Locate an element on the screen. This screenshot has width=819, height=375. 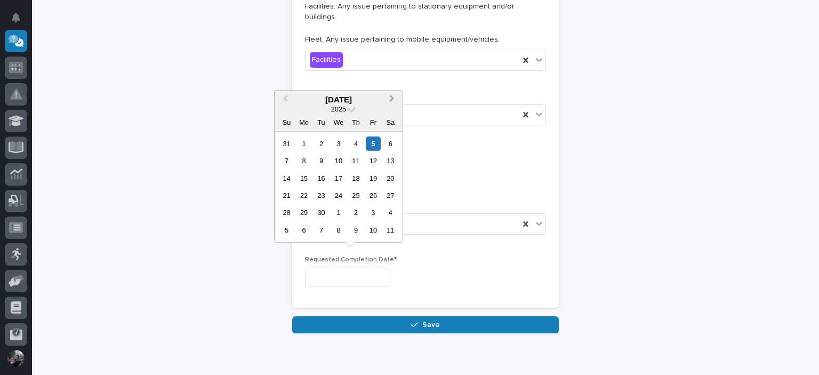
div: Choose Tuesday, September 23rd, 2025 is located at coordinates (321, 195).